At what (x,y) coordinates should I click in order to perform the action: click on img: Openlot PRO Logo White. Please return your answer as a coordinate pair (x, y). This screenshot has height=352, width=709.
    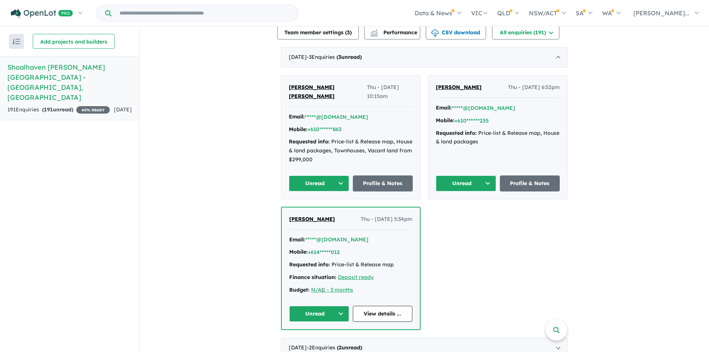
    Looking at the image, I should click on (42, 13).